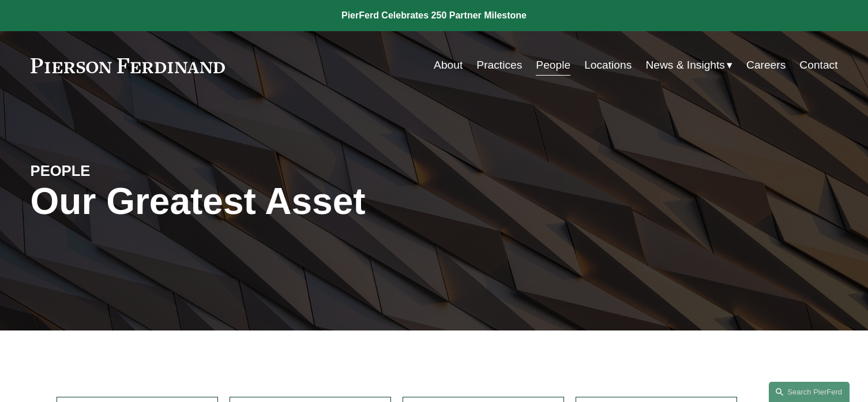 The height and width of the screenshot is (402, 868). What do you see at coordinates (449, 65) in the screenshot?
I see `a: About` at bounding box center [449, 65].